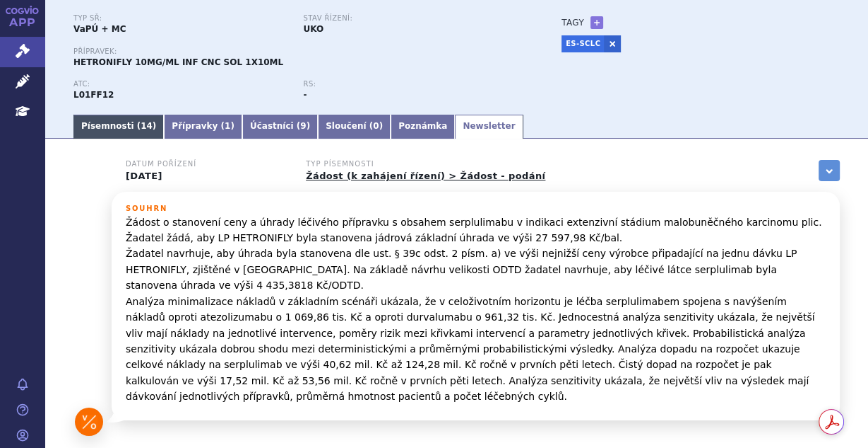  What do you see at coordinates (412, 84) in the screenshot?
I see `p: RS:` at bounding box center [412, 84].